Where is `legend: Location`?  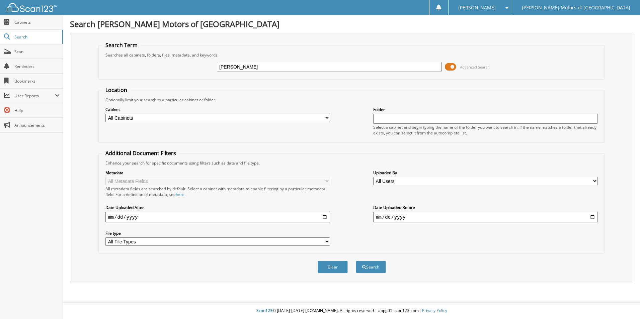 legend: Location is located at coordinates (116, 90).